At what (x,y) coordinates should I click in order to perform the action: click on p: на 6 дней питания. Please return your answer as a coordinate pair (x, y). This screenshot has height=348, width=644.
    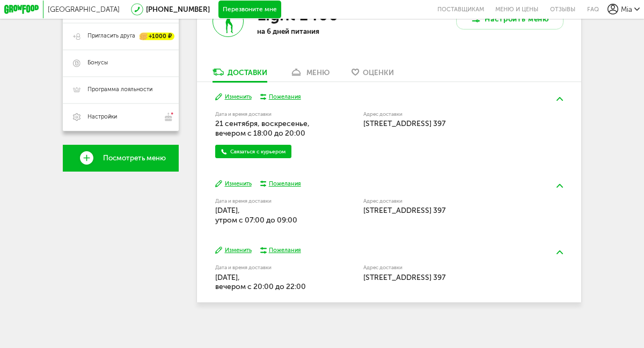
    Looking at the image, I should click on (315, 31).